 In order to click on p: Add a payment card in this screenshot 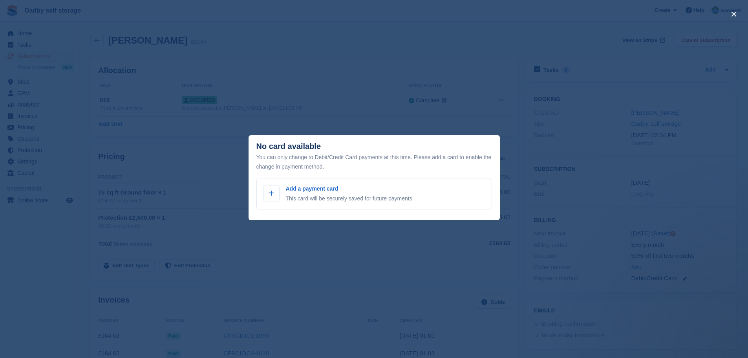, I will do `click(350, 188)`.